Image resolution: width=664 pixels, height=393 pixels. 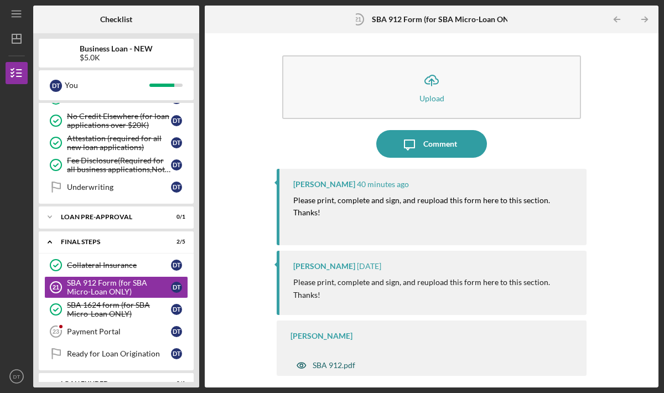 What do you see at coordinates (440, 144) in the screenshot?
I see `div: Comment` at bounding box center [440, 144].